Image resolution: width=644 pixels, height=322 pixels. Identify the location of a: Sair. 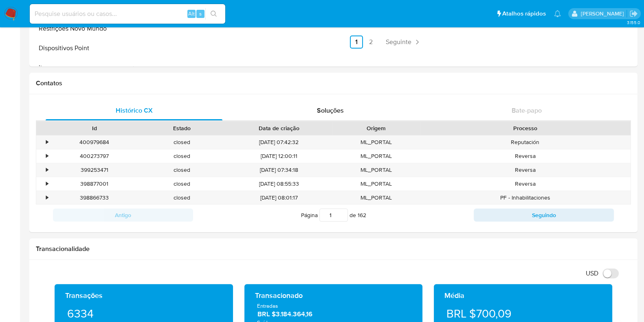
(634, 14).